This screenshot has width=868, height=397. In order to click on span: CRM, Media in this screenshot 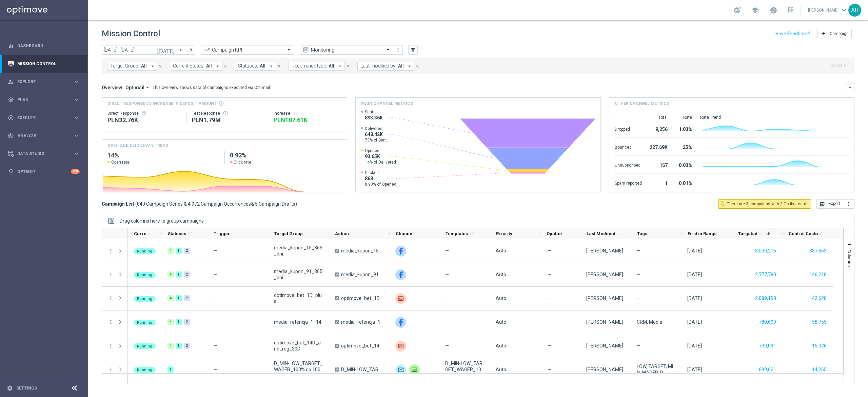, I will do `click(649, 322)`.